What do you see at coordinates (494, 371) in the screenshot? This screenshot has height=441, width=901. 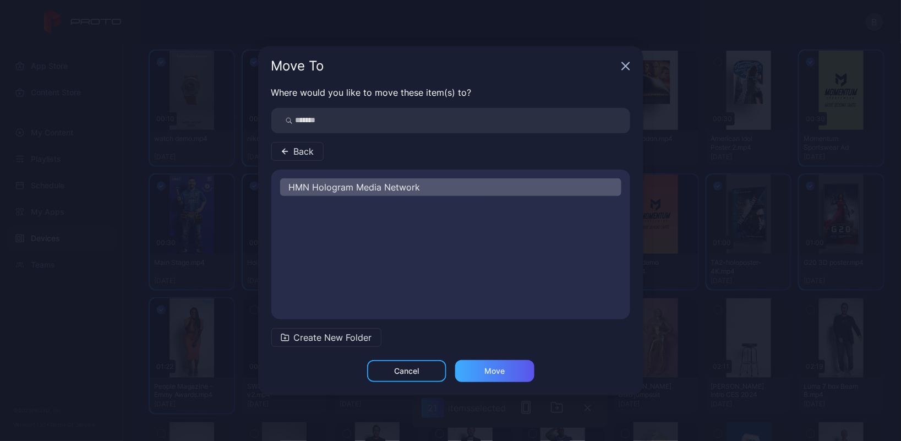 I see `div: Move` at bounding box center [494, 371].